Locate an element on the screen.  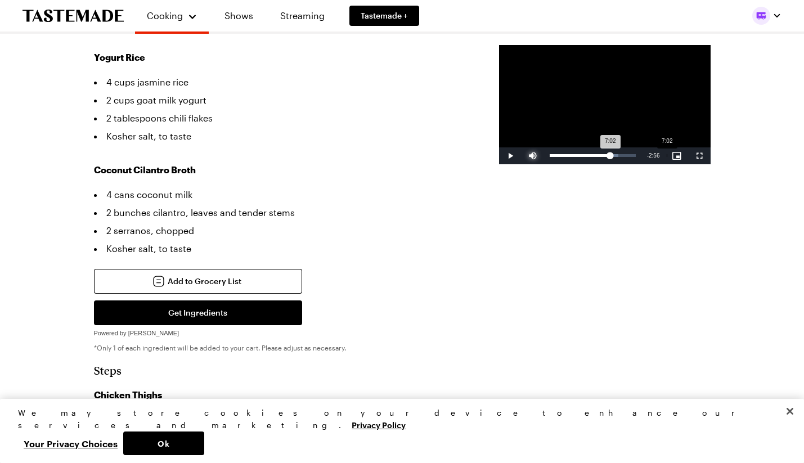
h3: Coconut Cilantro Broth is located at coordinates (280, 170).